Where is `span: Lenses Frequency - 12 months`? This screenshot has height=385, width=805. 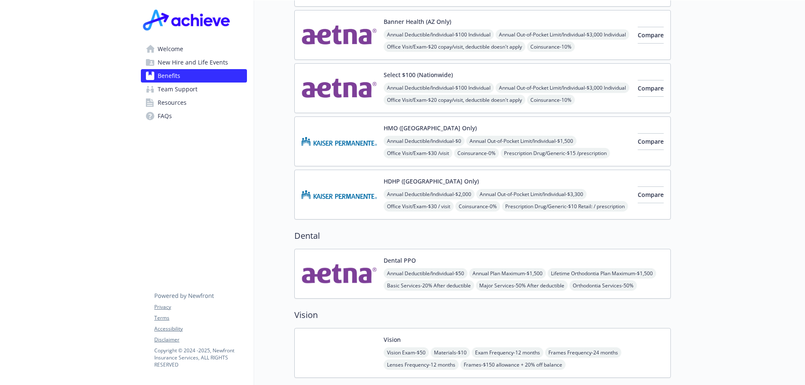 span: Lenses Frequency - 12 months is located at coordinates (421, 365).